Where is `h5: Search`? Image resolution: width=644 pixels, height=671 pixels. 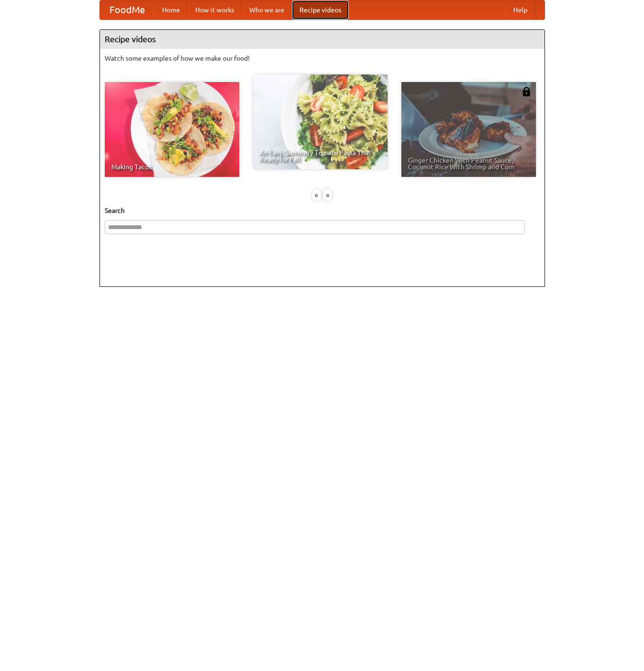 h5: Search is located at coordinates (322, 210).